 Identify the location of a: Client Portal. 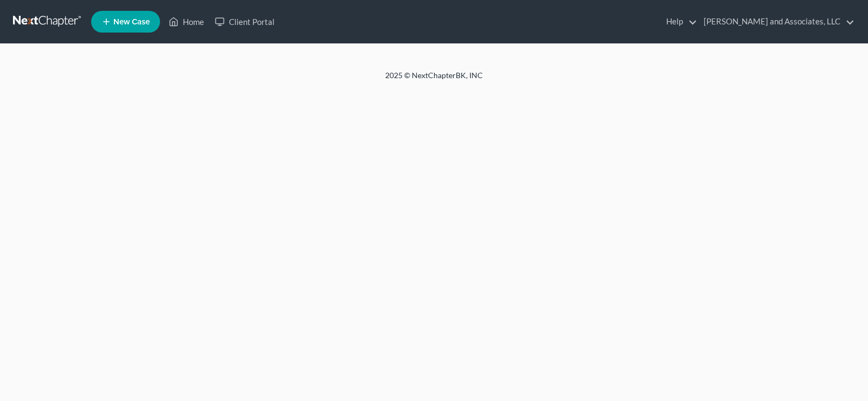
(244, 22).